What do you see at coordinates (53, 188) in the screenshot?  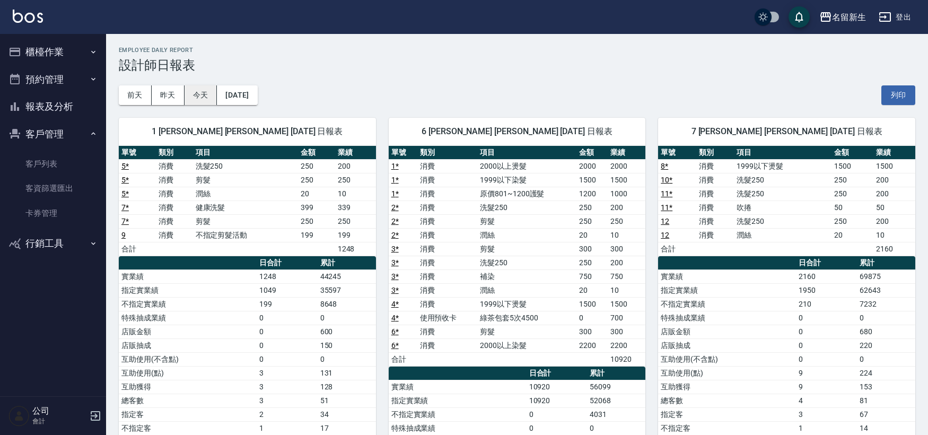 I see `a: 客資篩選匯出` at bounding box center [53, 188].